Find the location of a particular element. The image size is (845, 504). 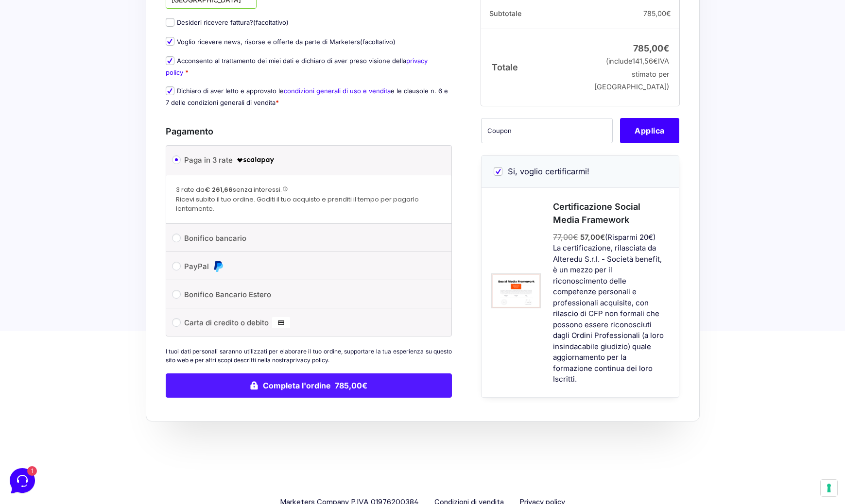

input: Coupon is located at coordinates (547, 131).